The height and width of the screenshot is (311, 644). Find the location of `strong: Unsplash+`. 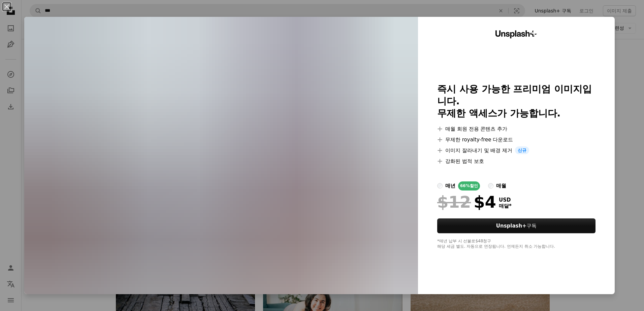

strong: Unsplash+ is located at coordinates (512, 226).